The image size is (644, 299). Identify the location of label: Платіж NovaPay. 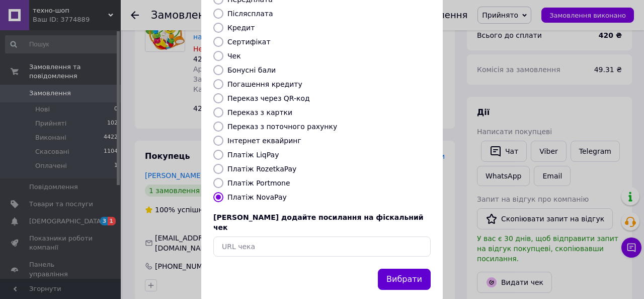
(257, 197).